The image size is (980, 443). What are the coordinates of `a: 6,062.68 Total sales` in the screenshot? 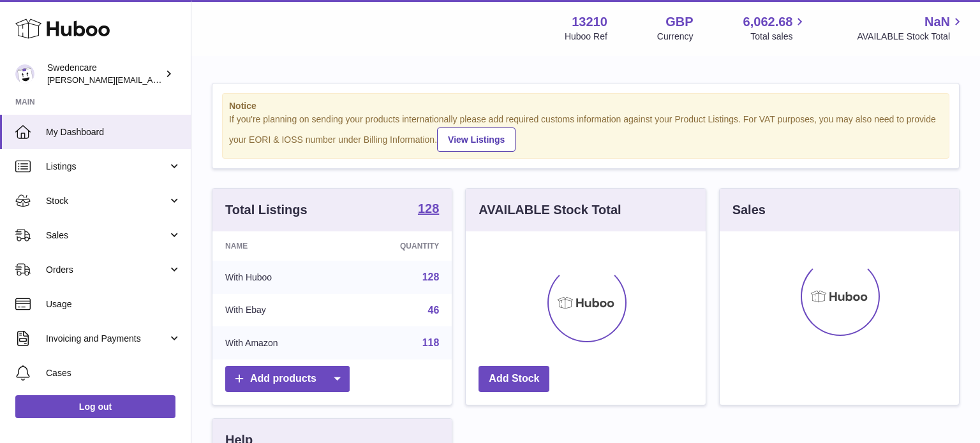 It's located at (775, 28).